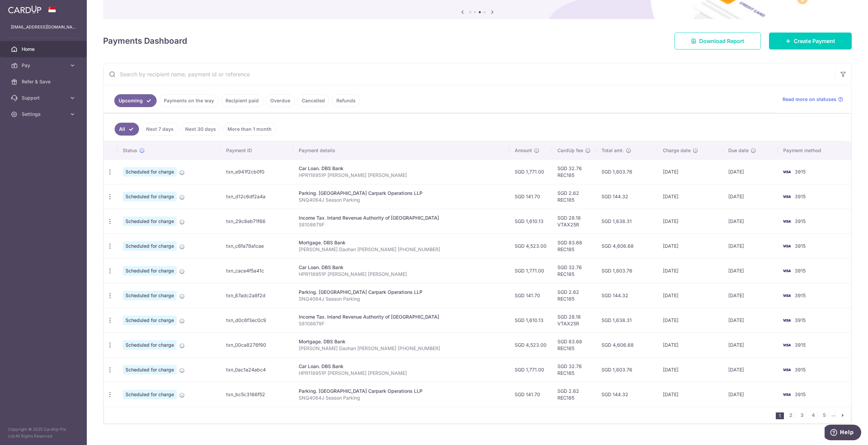  I want to click on td: txn_87adc2a8f2d, so click(257, 295).